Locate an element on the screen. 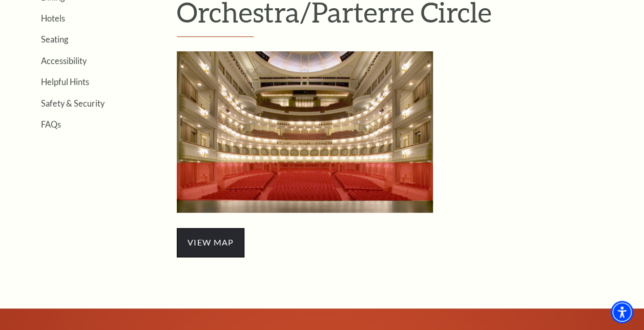  img: Orchestra/Parterre Circle Seating Map is located at coordinates (305, 132).